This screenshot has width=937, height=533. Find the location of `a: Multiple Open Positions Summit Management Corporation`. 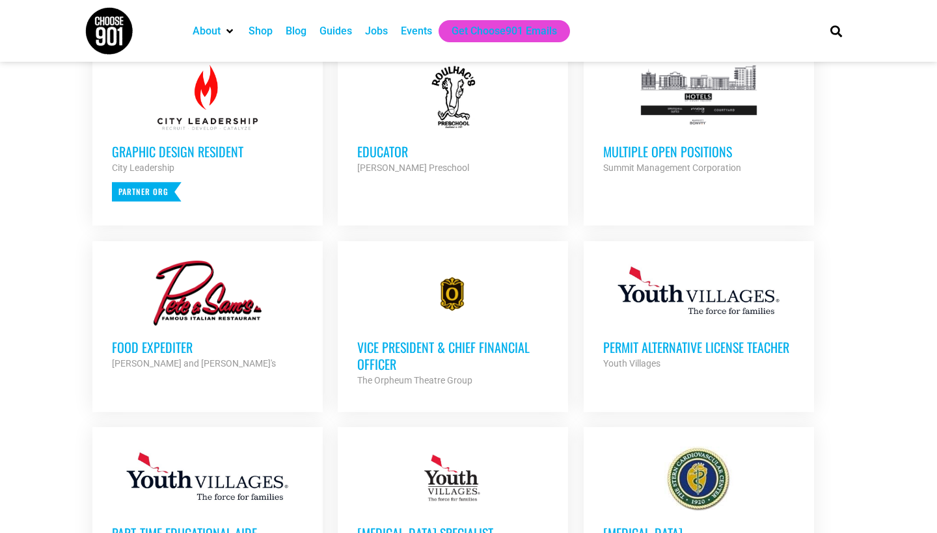

a: Multiple Open Positions Summit Management Corporation is located at coordinates (699, 120).